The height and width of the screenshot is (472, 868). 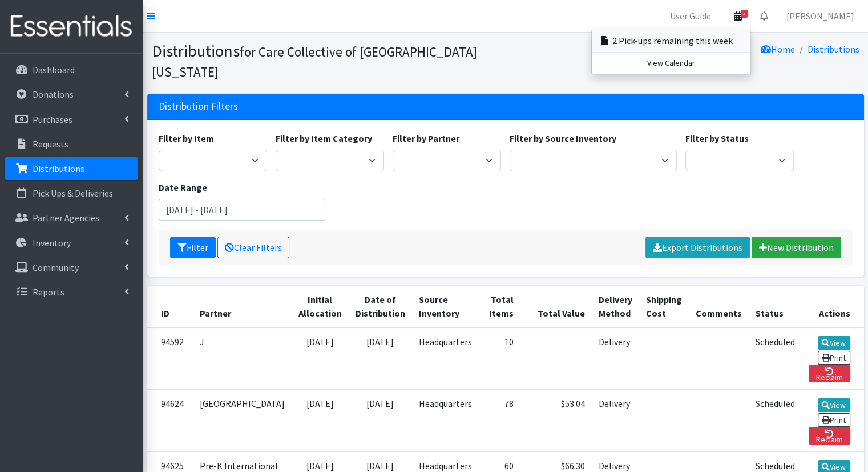 What do you see at coordinates (698, 248) in the screenshot?
I see `a: Export Distributions` at bounding box center [698, 248].